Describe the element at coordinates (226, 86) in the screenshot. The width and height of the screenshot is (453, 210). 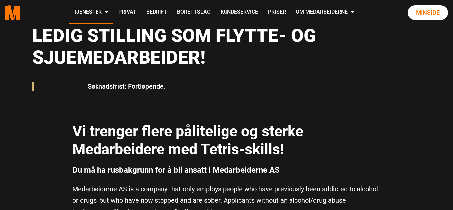
I see `blockquote: Søknadsfrist: Fortløpende.` at that location.